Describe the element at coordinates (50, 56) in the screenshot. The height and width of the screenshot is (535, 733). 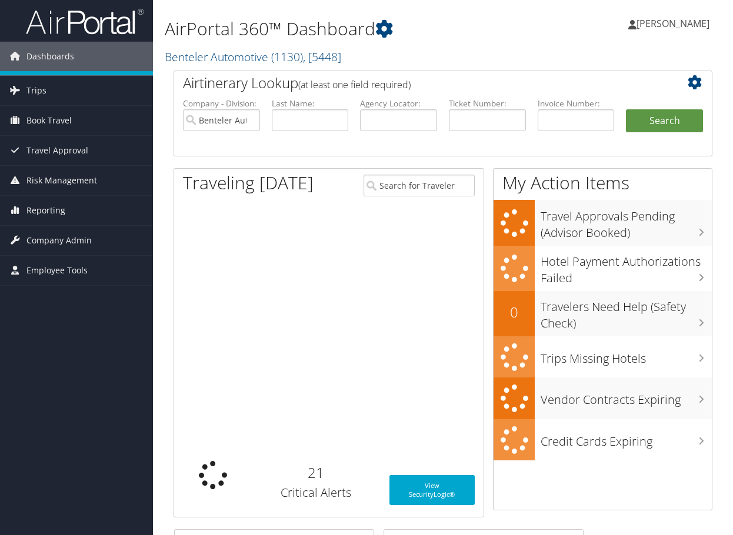
I see `span: Dashboards` at that location.